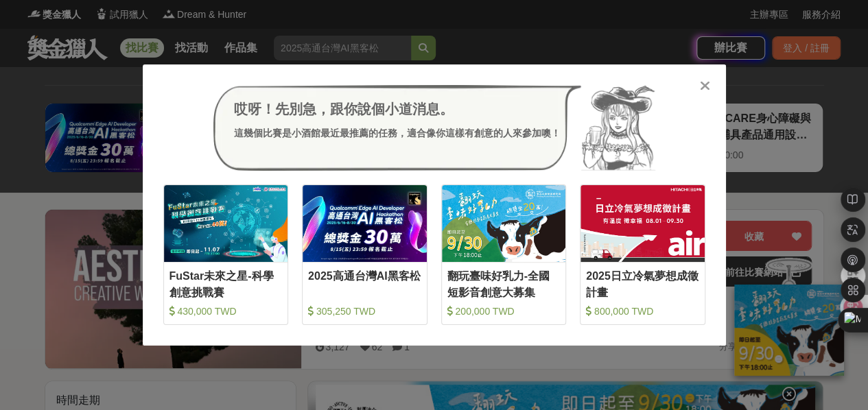 This screenshot has height=410, width=868. What do you see at coordinates (365, 284) in the screenshot?
I see `div: 2025高通台灣AI黑客松` at bounding box center [365, 284].